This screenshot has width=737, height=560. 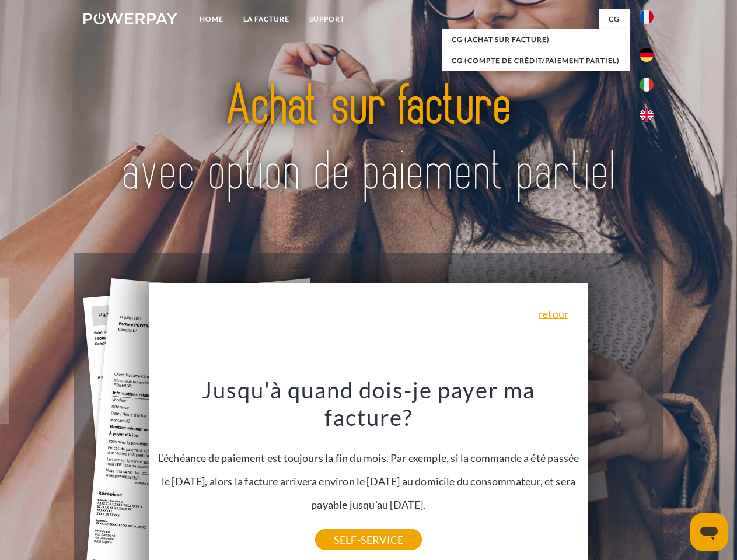 I want to click on img: de, so click(x=646, y=55).